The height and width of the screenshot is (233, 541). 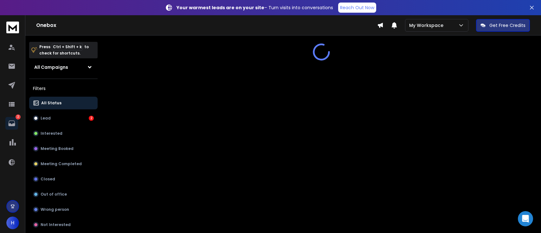 What do you see at coordinates (57, 149) in the screenshot?
I see `p: Meeting Booked` at bounding box center [57, 149].